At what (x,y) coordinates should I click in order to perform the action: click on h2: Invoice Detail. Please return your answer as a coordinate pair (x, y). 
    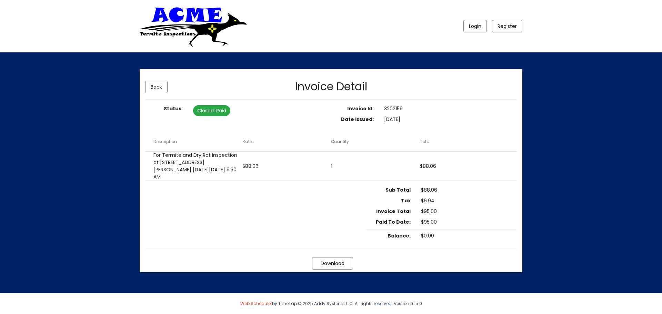
    Looking at the image, I should click on (331, 87).